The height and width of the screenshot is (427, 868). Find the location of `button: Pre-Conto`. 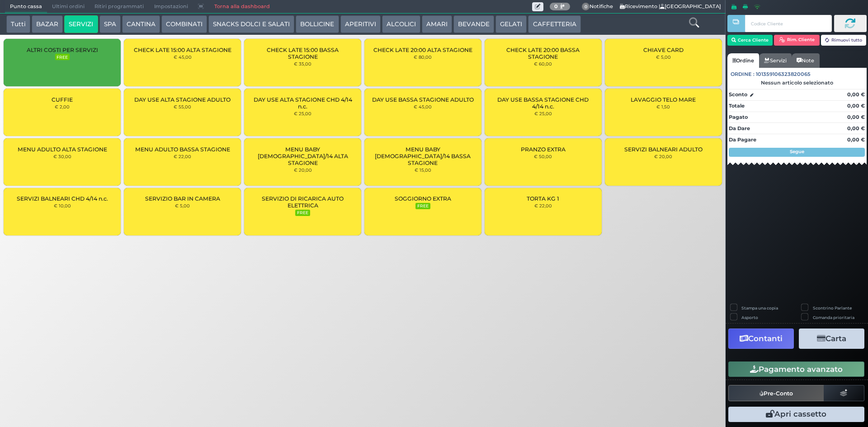

button: Pre-Conto is located at coordinates (776, 393).